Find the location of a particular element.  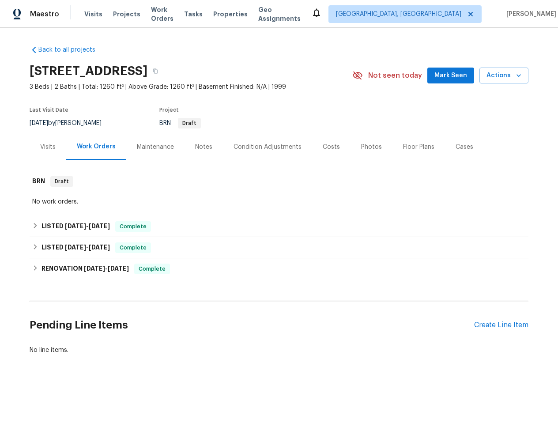

span: Last Visit Date is located at coordinates (49, 110).